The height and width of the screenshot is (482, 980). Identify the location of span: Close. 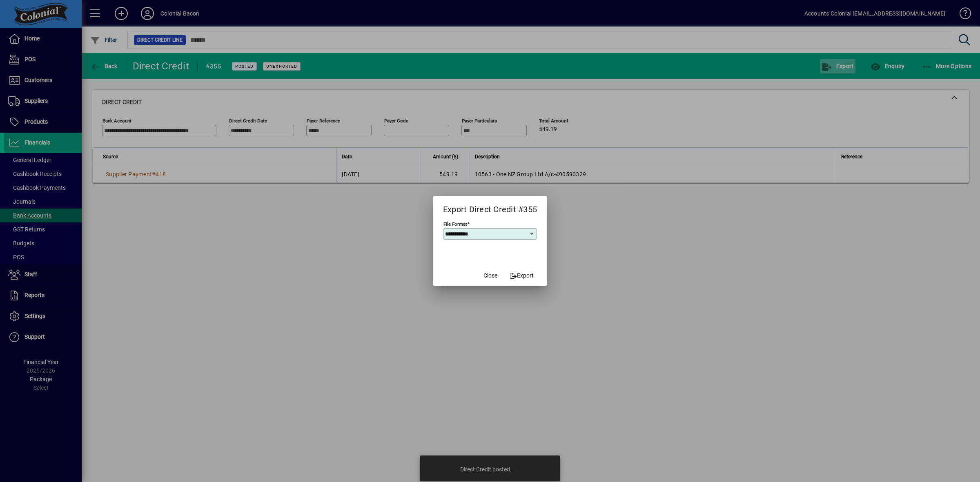
(490, 276).